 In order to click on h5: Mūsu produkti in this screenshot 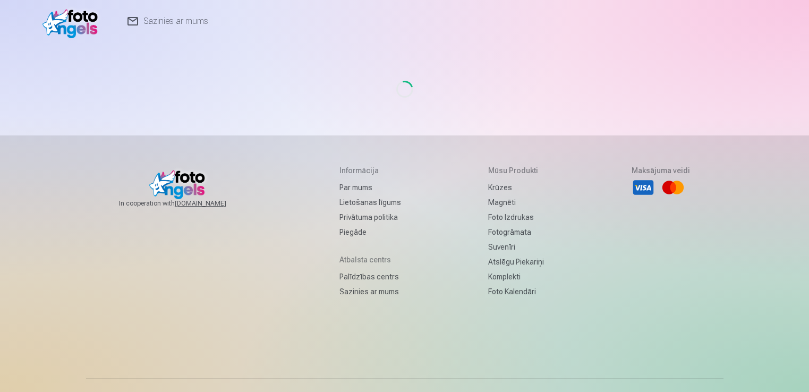, I will do `click(516, 170)`.